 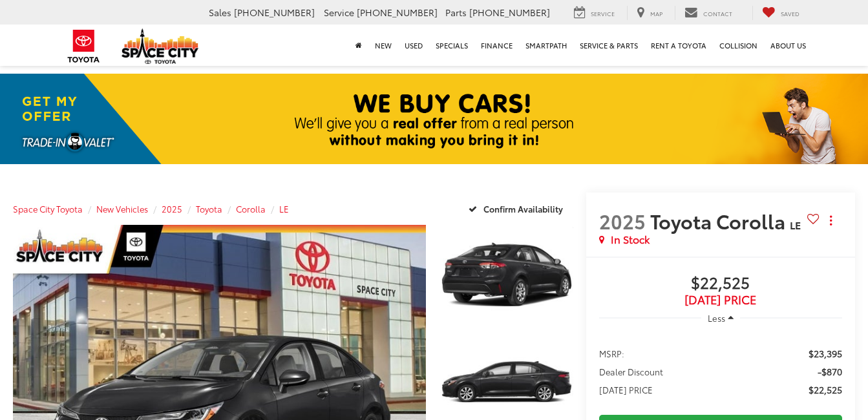 I want to click on span: New Vehicles, so click(x=122, y=209).